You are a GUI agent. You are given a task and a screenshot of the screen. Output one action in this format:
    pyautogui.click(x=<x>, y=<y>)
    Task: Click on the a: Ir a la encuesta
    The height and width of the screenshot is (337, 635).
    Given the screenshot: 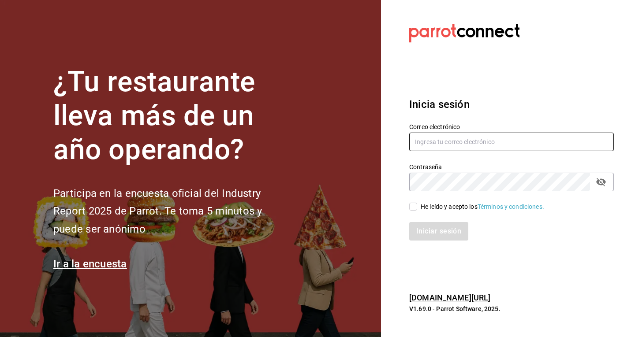 What is the action you would take?
    pyautogui.click(x=90, y=264)
    